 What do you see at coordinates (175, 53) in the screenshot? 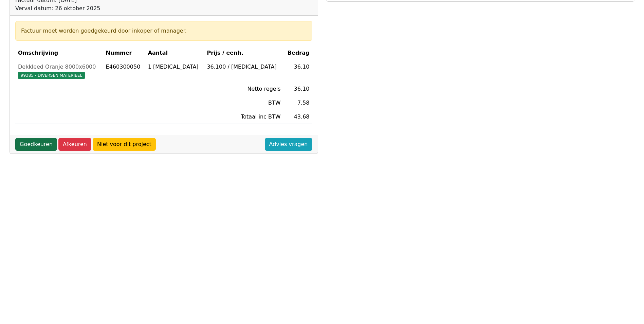
I see `th: Aantal` at bounding box center [175, 53].